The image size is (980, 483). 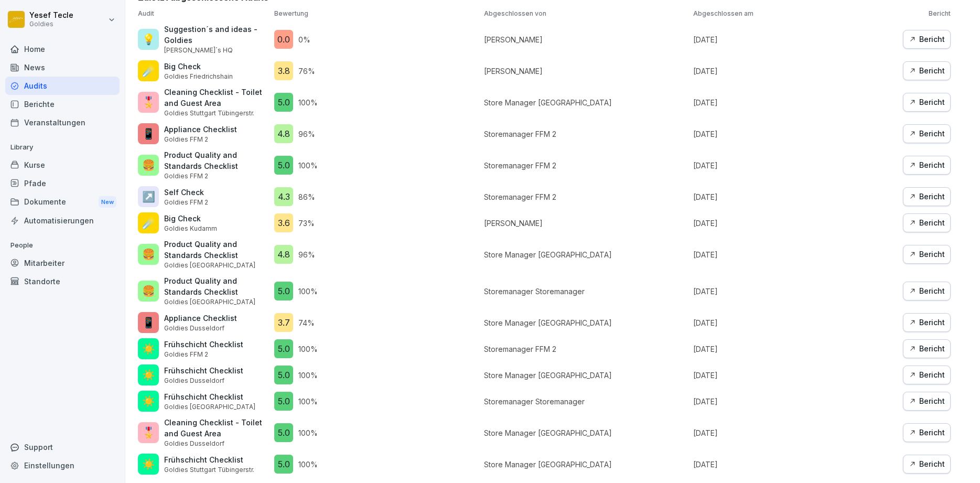 What do you see at coordinates (62, 67) in the screenshot?
I see `div: News` at bounding box center [62, 67].